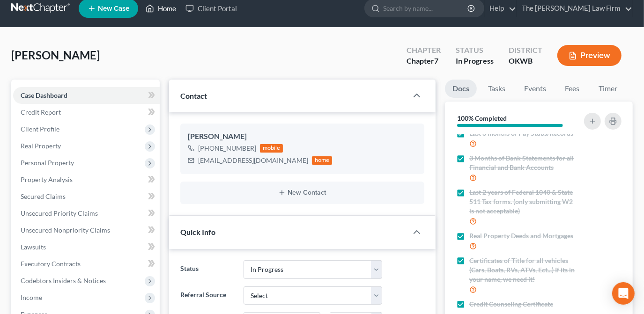 The height and width of the screenshot is (314, 644). What do you see at coordinates (608, 89) in the screenshot?
I see `a: Timer` at bounding box center [608, 89].